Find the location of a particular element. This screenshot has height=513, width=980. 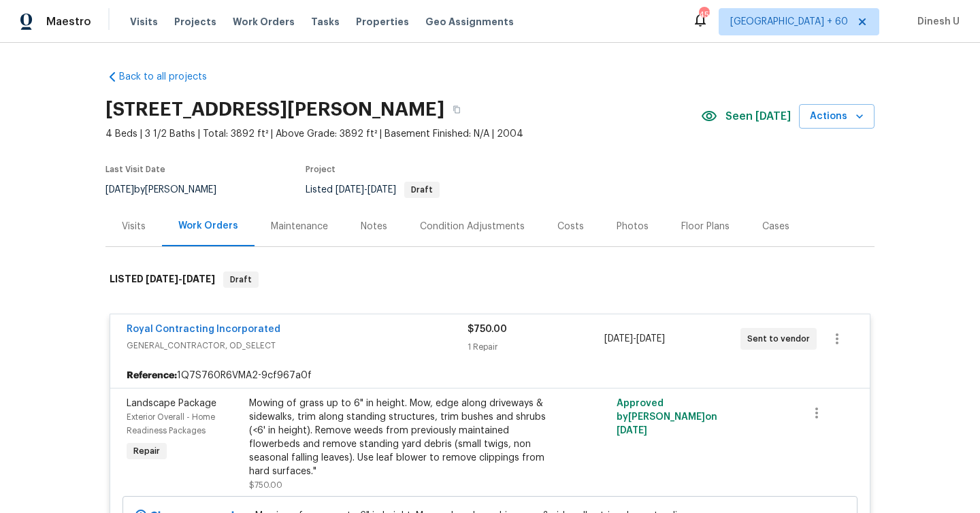

span: Visits is located at coordinates (143, 22).